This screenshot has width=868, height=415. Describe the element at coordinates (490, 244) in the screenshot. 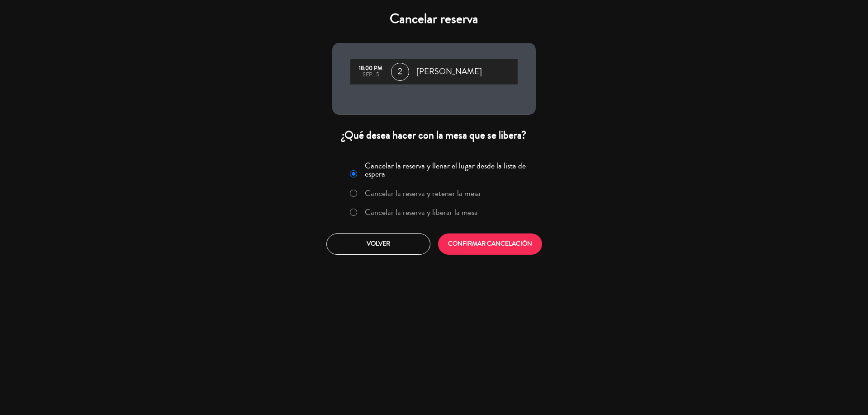

I see `button: CONFIRMAR CANCELACIÓN` at that location.